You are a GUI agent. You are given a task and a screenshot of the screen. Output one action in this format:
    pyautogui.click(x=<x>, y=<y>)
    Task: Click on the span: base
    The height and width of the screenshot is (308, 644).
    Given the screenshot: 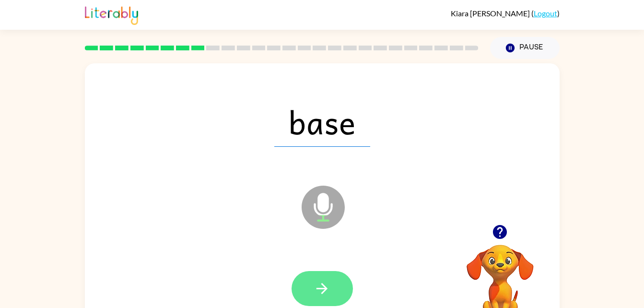 What is the action you would take?
    pyautogui.click(x=322, y=122)
    